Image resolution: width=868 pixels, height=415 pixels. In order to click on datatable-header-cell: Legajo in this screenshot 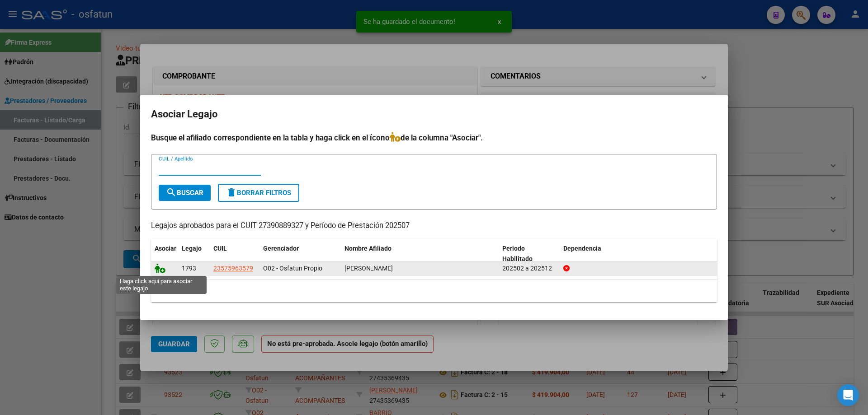, I will do `click(194, 254)`.